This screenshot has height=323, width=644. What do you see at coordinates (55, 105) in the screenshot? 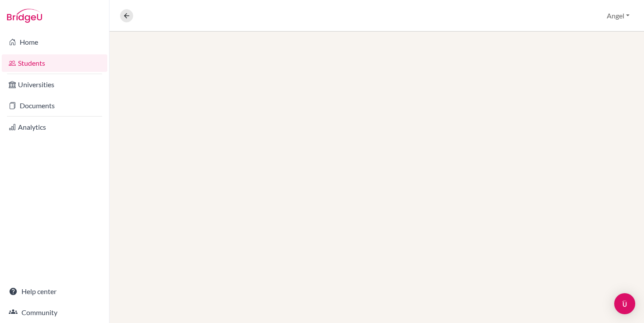
I see `a: Documents` at bounding box center [55, 105].